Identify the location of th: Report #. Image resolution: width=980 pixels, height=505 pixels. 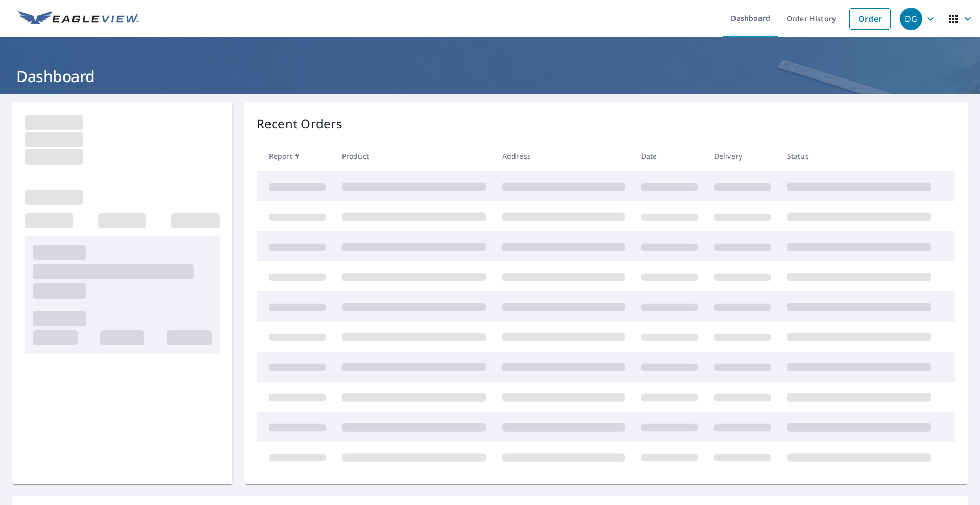
(295, 156).